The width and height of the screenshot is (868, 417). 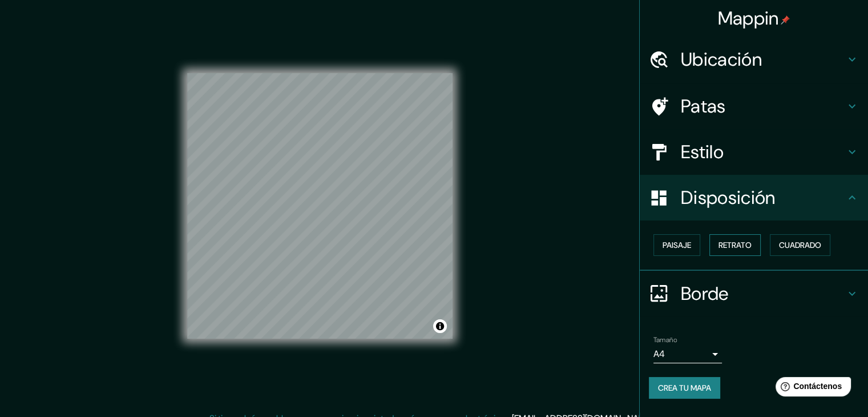 What do you see at coordinates (51, 14) in the screenshot?
I see `font: Contáctenos` at bounding box center [51, 14].